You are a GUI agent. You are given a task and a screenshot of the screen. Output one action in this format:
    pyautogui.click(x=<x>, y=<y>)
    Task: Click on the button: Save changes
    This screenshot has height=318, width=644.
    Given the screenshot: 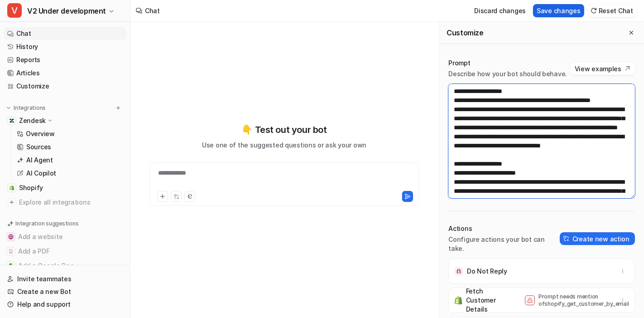 What is the action you would take?
    pyautogui.click(x=559, y=10)
    